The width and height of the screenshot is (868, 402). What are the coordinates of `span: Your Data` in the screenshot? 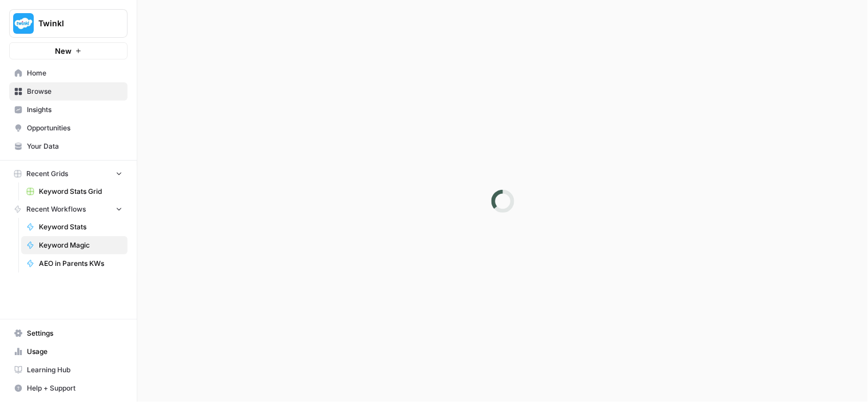 It's located at (74, 147).